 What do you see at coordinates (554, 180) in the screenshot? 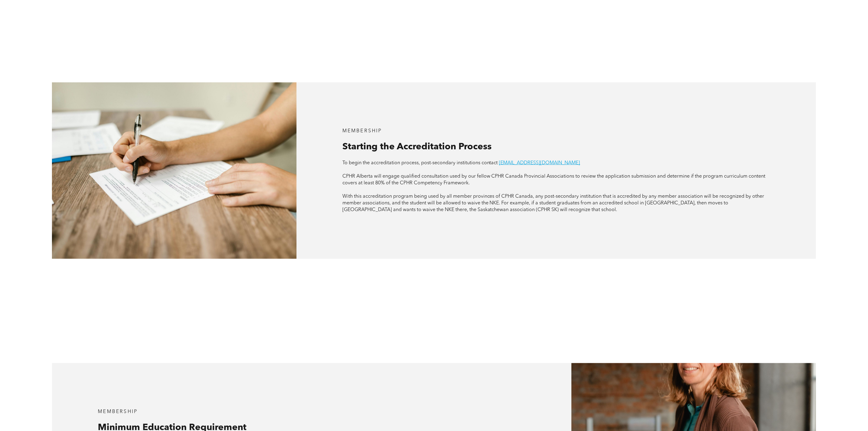
I see `span: CPHR Alberta will engage qualified consultation used by our fellow CPHR Canada Provincial Associa...` at bounding box center [554, 180].